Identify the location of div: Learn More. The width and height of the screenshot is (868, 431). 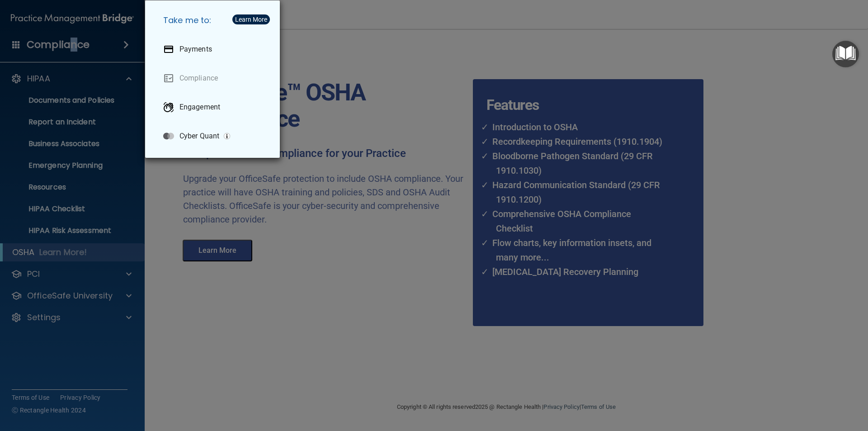
(251, 19).